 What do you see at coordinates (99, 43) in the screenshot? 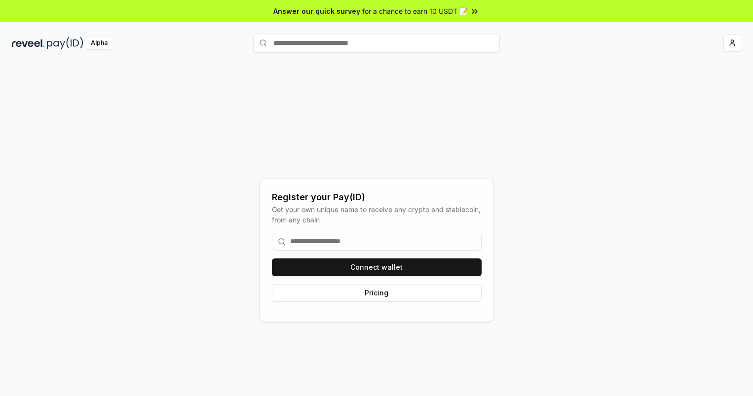
I see `div: Alpha` at bounding box center [99, 43].